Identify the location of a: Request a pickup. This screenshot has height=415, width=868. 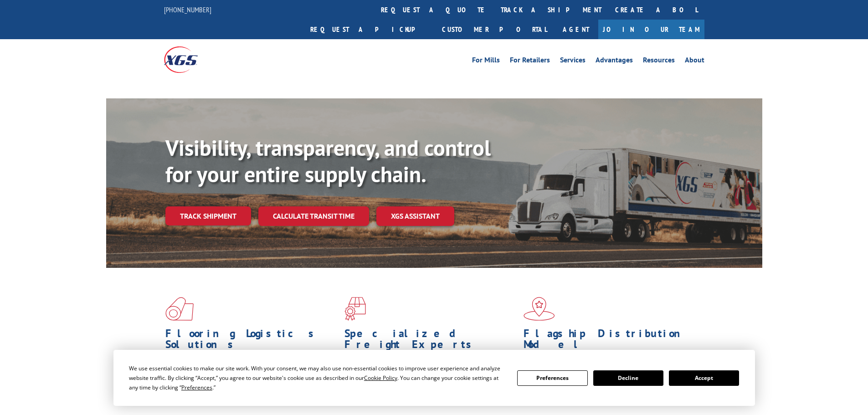
(369, 29).